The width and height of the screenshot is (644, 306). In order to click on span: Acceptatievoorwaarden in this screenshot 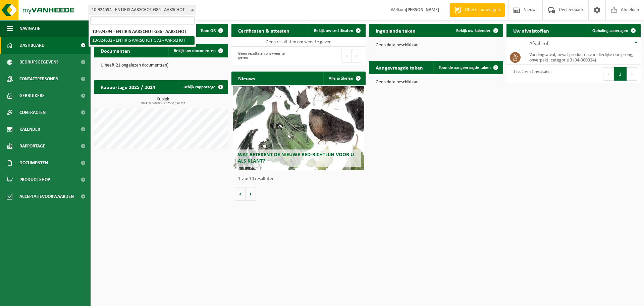, I will do `click(47, 196)`.